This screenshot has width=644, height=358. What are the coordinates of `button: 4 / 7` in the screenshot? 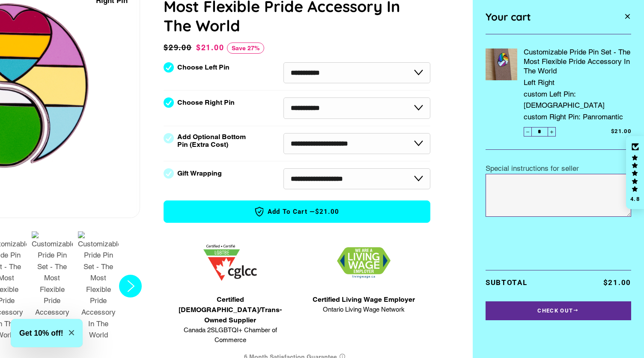 It's located at (52, 288).